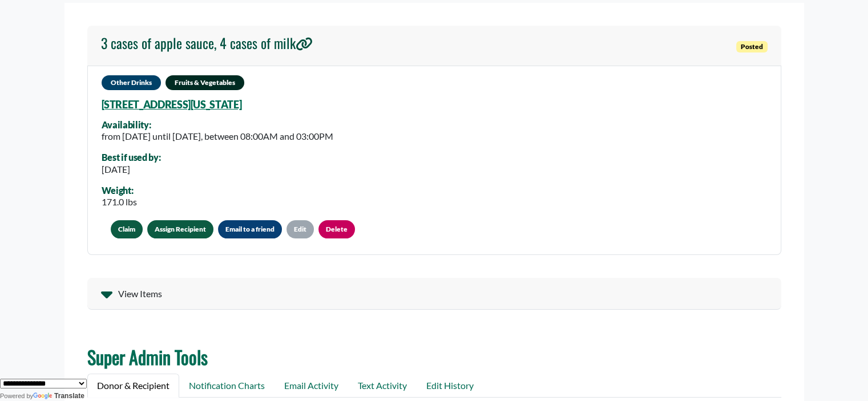 The image size is (868, 401). What do you see at coordinates (119, 191) in the screenshot?
I see `div: Weight:` at bounding box center [119, 191].